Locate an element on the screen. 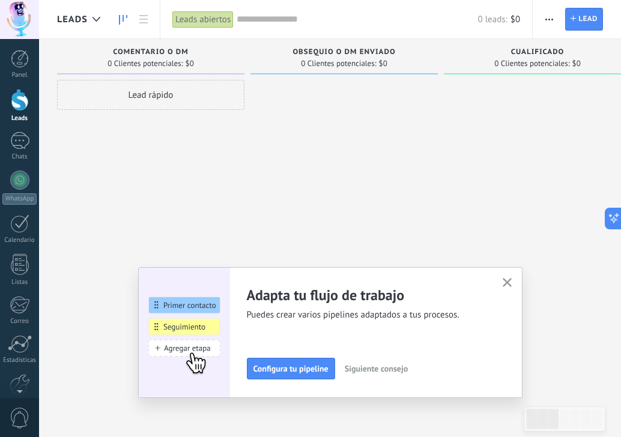 The width and height of the screenshot is (621, 437). button: Siguiente consejo is located at coordinates (376, 369).